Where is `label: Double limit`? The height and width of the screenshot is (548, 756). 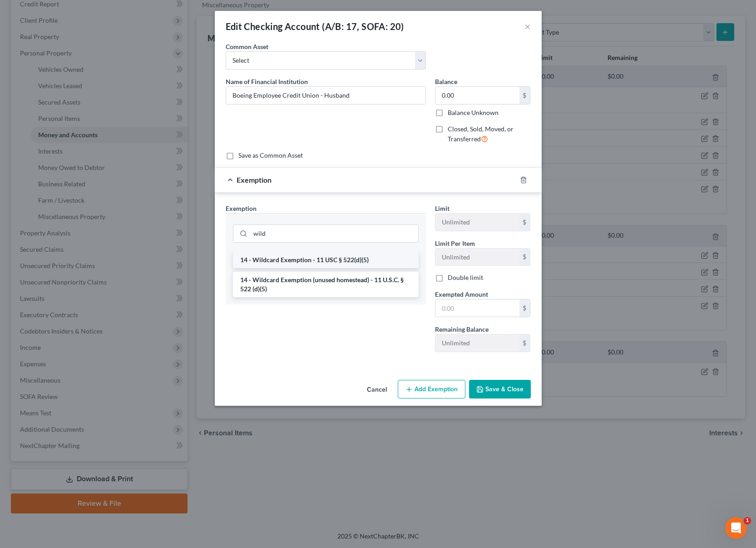 label: Double limit is located at coordinates (465, 277).